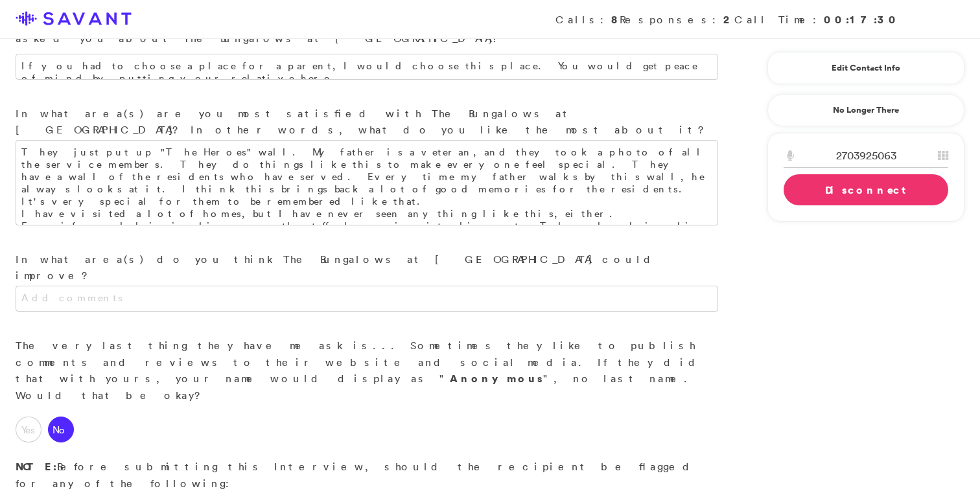  What do you see at coordinates (28, 429) in the screenshot?
I see `label: Yes` at bounding box center [28, 429].